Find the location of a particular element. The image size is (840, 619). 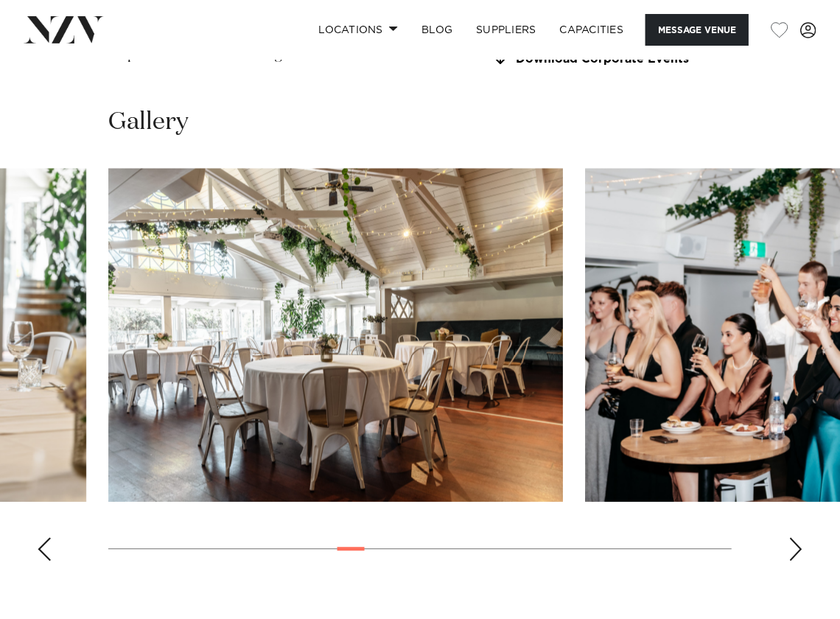

swiper-slide: 12 / 30 is located at coordinates (335, 335).